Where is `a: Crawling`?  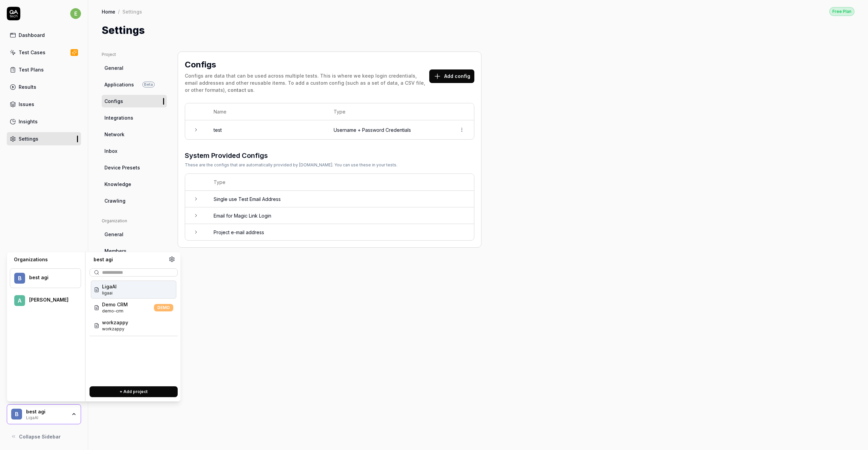 a: Crawling is located at coordinates (134, 200).